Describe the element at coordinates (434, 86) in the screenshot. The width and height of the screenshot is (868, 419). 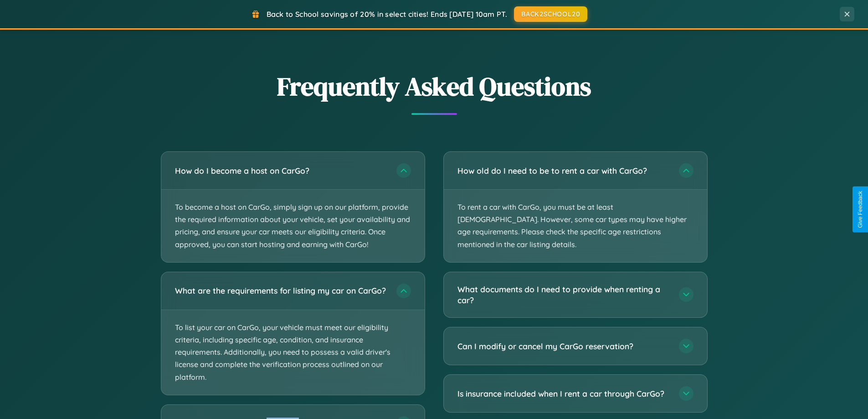
I see `h2: Frequently Asked Questions` at that location.